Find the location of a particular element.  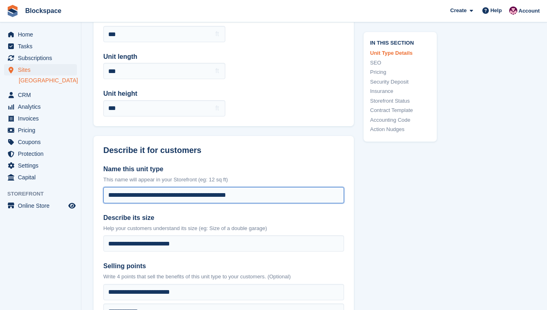

span: Coupons is located at coordinates (42, 142).